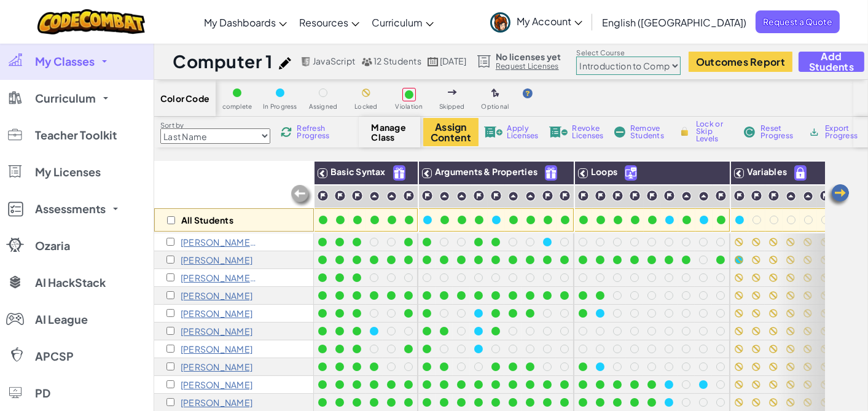 The image size is (868, 411). What do you see at coordinates (216, 260) in the screenshot?
I see `p: Daniel Decoteau` at bounding box center [216, 260].